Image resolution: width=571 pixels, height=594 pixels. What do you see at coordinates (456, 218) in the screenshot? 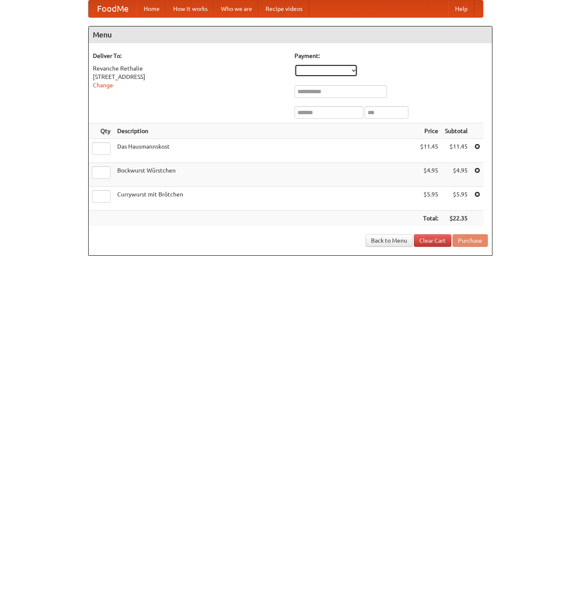
I see `th: $22.35` at bounding box center [456, 218].